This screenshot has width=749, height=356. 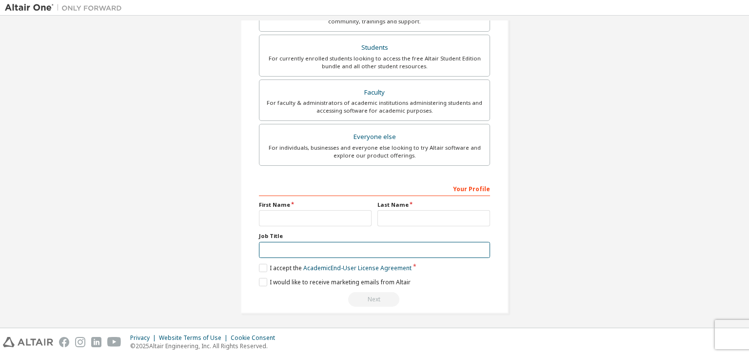 I want to click on img: linkedin.svg, so click(x=96, y=342).